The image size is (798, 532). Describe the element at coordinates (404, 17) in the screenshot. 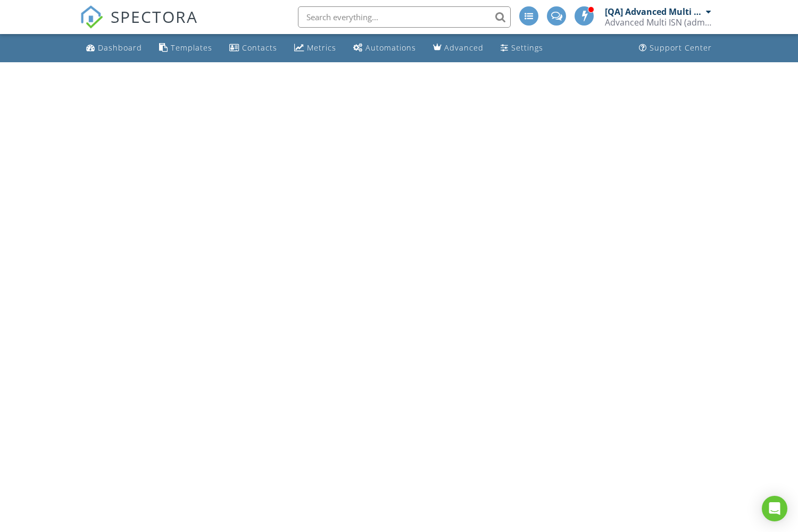

I see `input: Search everything...` at that location.